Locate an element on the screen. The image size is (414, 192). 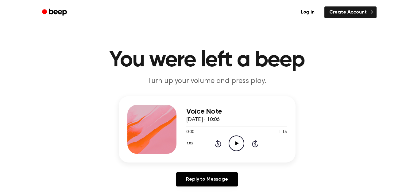
h1: You were left a beep is located at coordinates (207, 60).